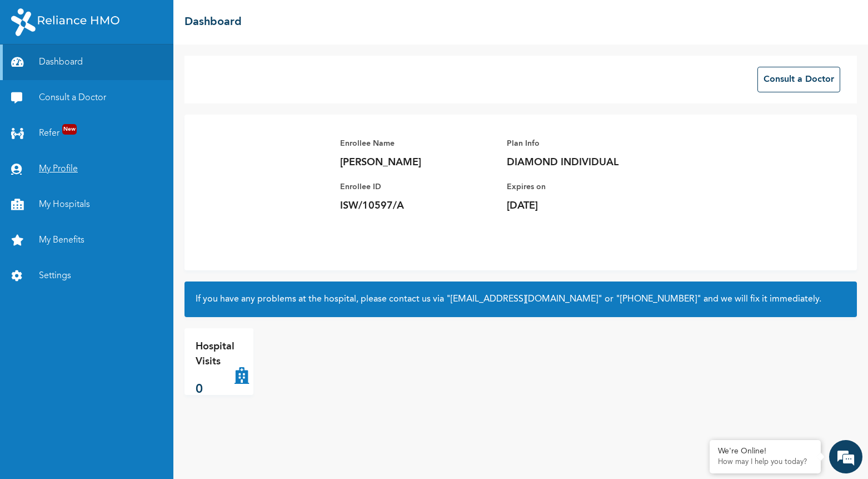 This screenshot has height=479, width=868. Describe the element at coordinates (122, 70) in the screenshot. I see `div: Chat with us now` at that location.